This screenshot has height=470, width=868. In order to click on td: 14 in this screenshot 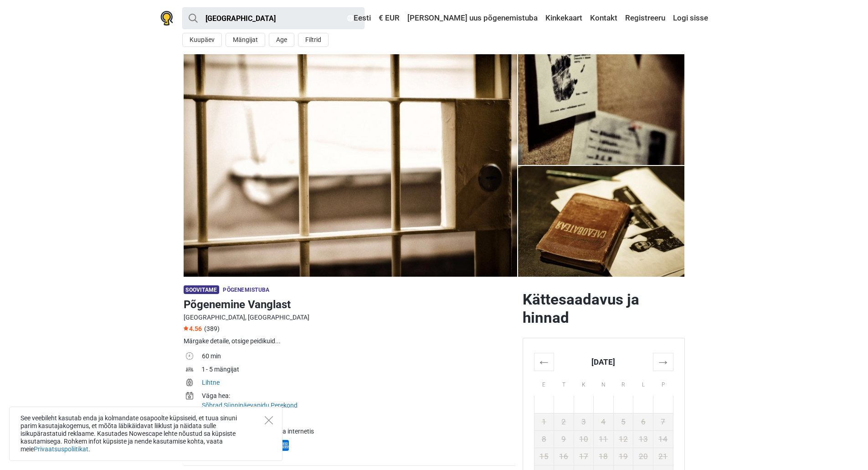, I will do `click(663, 439)`.